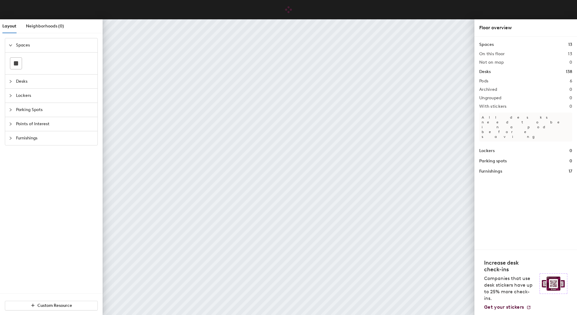 The width and height of the screenshot is (577, 315). What do you see at coordinates (571, 81) in the screenshot?
I see `h2: 6` at bounding box center [571, 81].